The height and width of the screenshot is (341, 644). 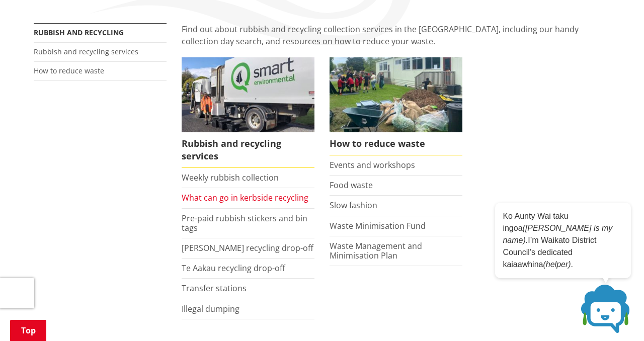 I want to click on a: Illegal dumping, so click(x=210, y=308).